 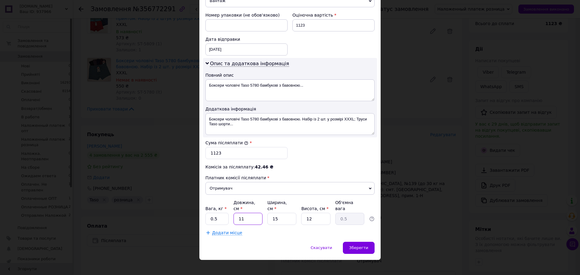 I want to click on div: Об'ємна вага, so click(x=350, y=206).